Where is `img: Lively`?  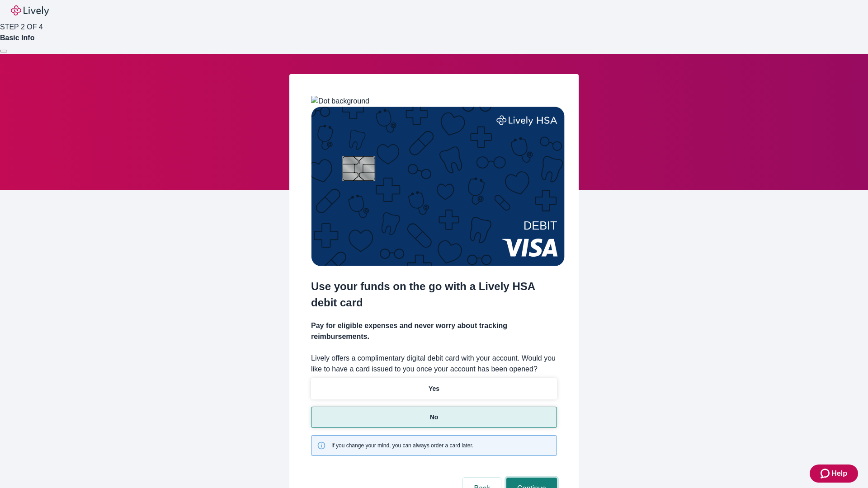
img: Lively is located at coordinates (30, 11).